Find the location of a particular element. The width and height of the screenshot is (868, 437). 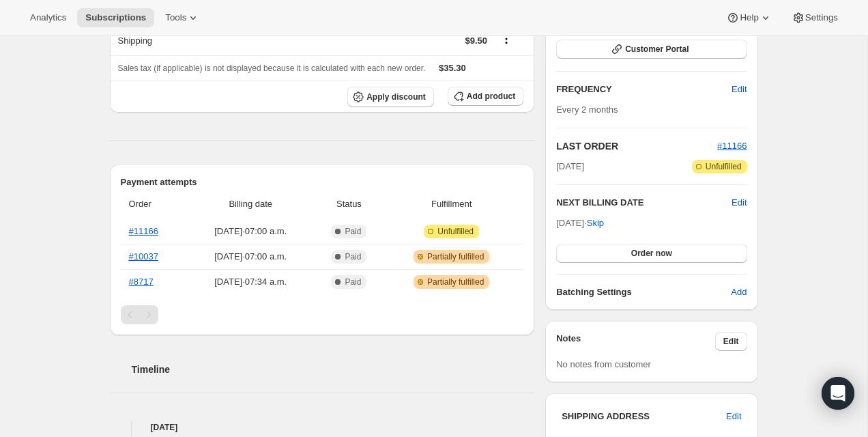

span: Status is located at coordinates (349, 204).